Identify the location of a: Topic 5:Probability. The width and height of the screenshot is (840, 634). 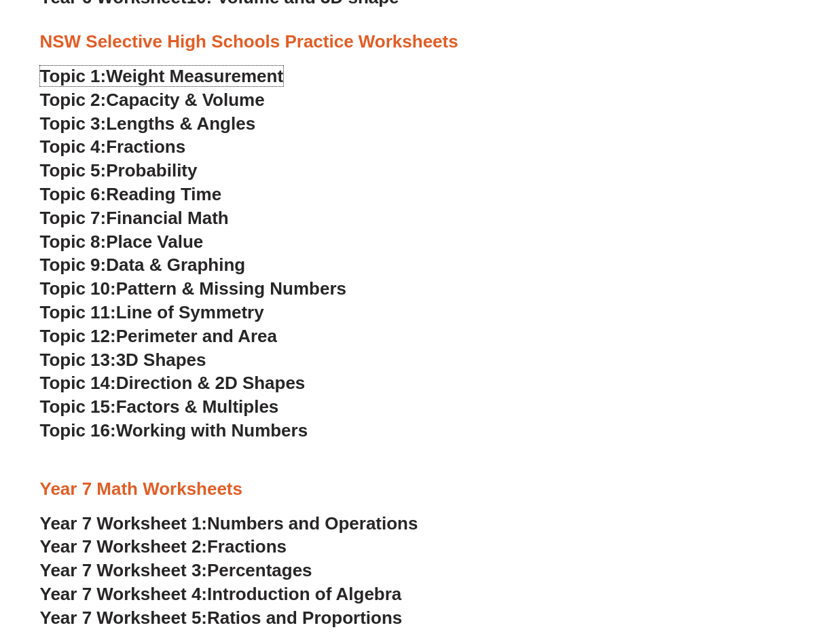
(119, 170).